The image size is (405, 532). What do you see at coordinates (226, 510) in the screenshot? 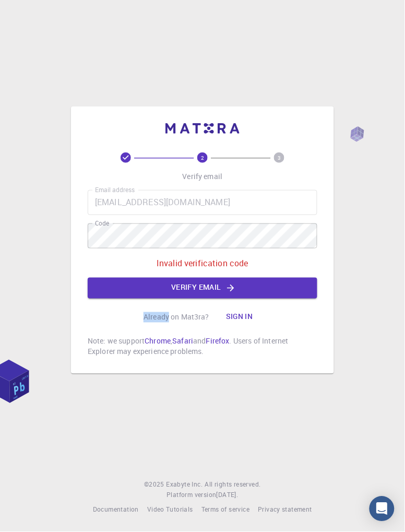
I see `span: Terms of service` at bounding box center [226, 510].